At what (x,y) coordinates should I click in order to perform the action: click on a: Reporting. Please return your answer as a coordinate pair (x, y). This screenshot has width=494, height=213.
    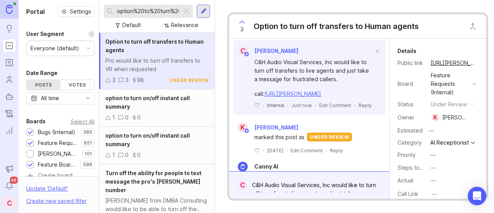
    Looking at the image, I should click on (9, 131).